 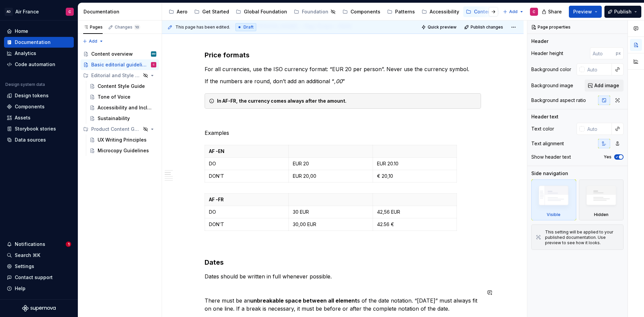 I want to click on div: Microcopy Guidelines, so click(x=123, y=151).